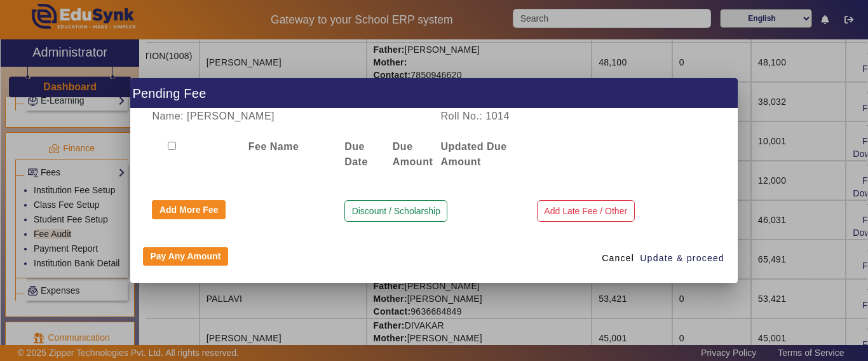 The image size is (868, 361). Describe the element at coordinates (586, 211) in the screenshot. I see `button: Add Late Fee / Other` at that location.